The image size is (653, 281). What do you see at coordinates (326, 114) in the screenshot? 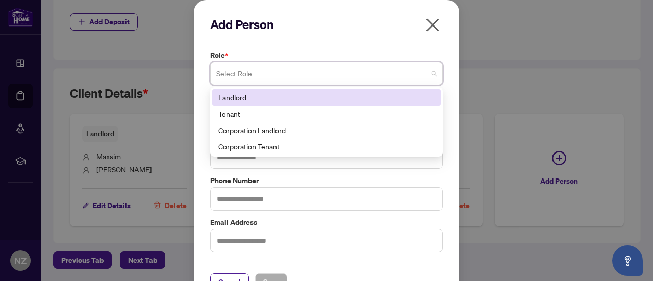
I see `div: Tenant` at bounding box center [326, 114].